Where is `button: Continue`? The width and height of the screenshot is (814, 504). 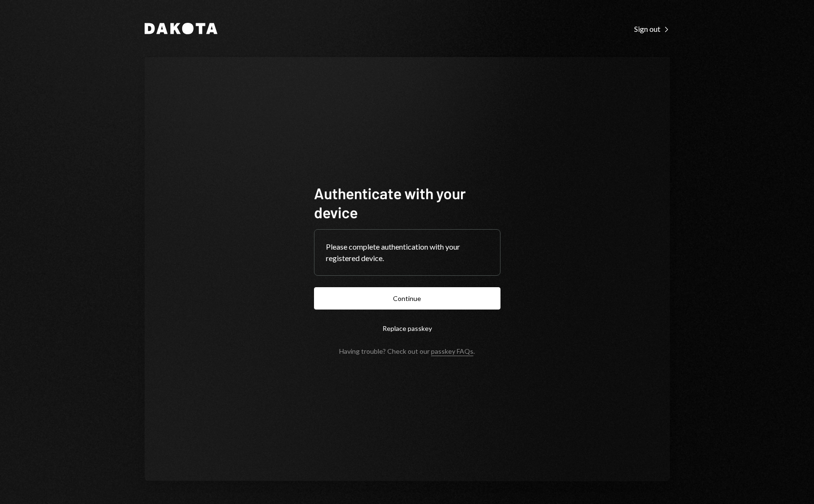 button: Continue is located at coordinates (407, 298).